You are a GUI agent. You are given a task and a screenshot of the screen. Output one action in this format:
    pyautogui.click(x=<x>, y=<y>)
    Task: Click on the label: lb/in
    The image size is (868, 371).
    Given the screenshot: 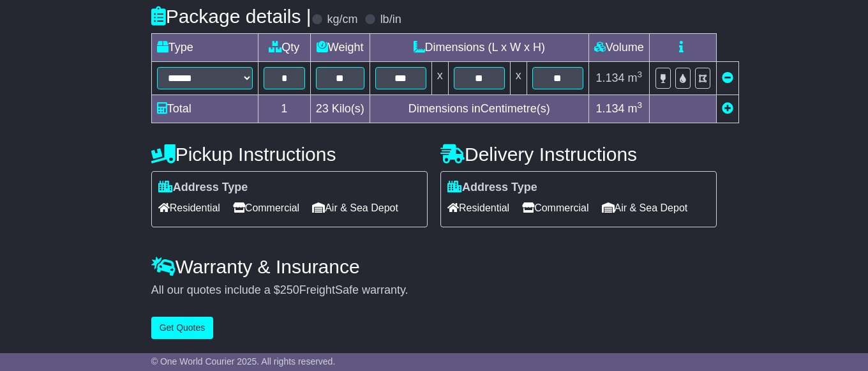 What is the action you would take?
    pyautogui.click(x=390, y=20)
    